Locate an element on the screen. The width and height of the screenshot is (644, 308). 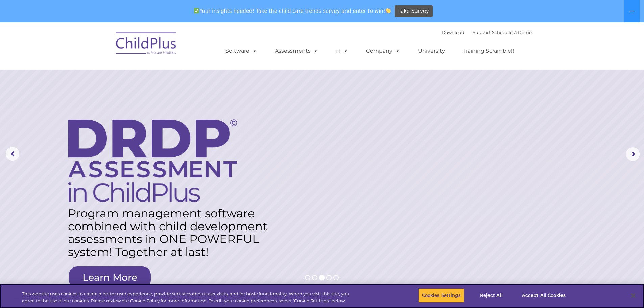
div: This website uses cookies to create a better user experience, provide statistics about user visit... is located at coordinates (188, 297).